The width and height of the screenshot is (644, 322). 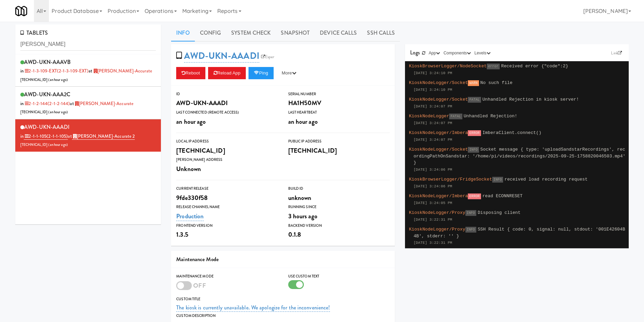 What do you see at coordinates (73, 71) in the screenshot?
I see `span: (2-1-3-109-EXT)` at bounding box center [73, 71].